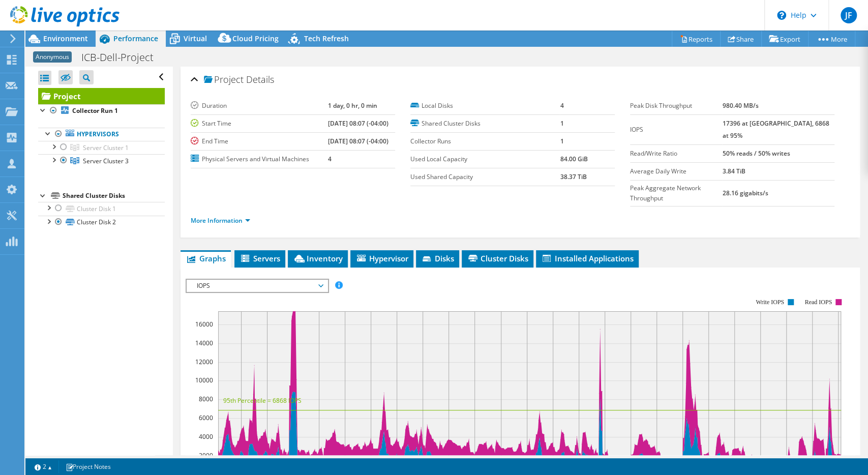 Image resolution: width=868 pixels, height=475 pixels. Describe the element at coordinates (485, 141) in the screenshot. I see `label: Collector Runs` at that location.